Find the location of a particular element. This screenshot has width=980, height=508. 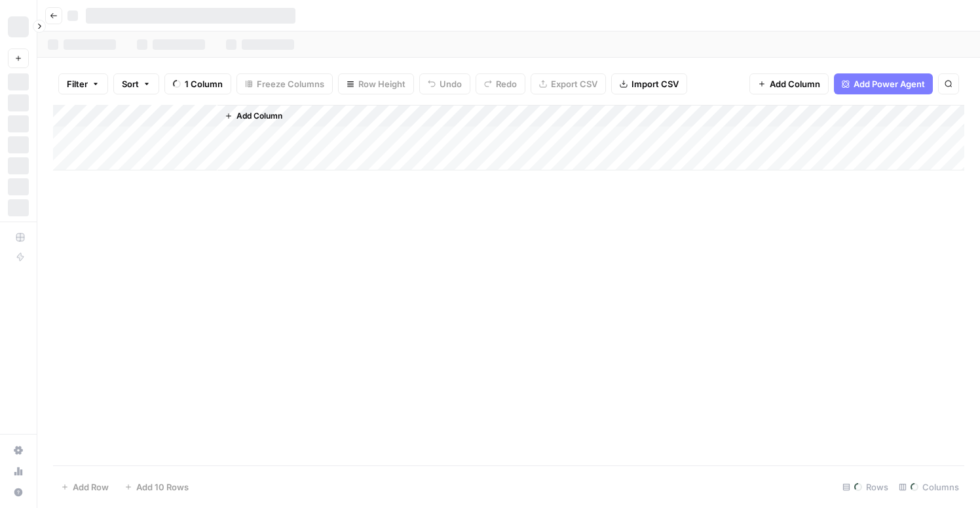

span: Sort is located at coordinates (130, 84).